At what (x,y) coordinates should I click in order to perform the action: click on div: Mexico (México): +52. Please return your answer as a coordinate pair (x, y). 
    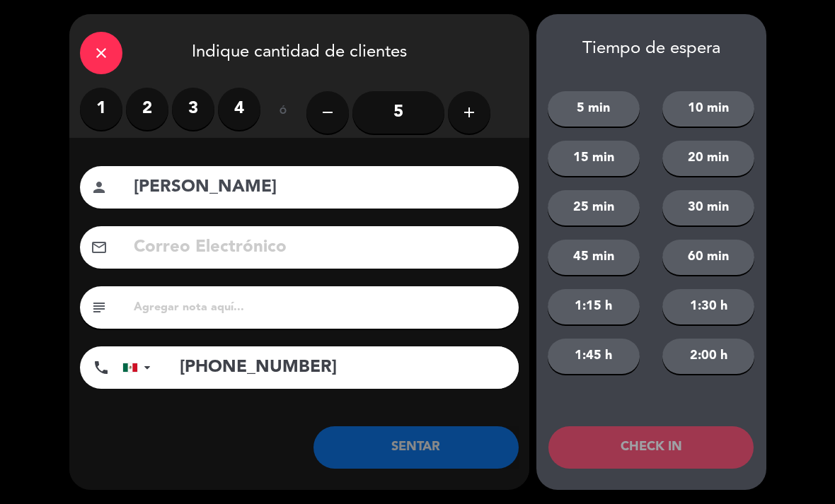
    Looking at the image, I should click on (139, 368).